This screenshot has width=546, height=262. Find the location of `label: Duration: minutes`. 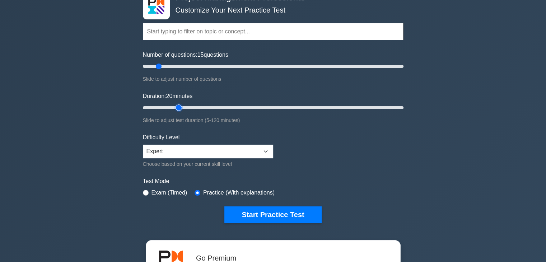

label: Duration: minutes is located at coordinates (168, 96).